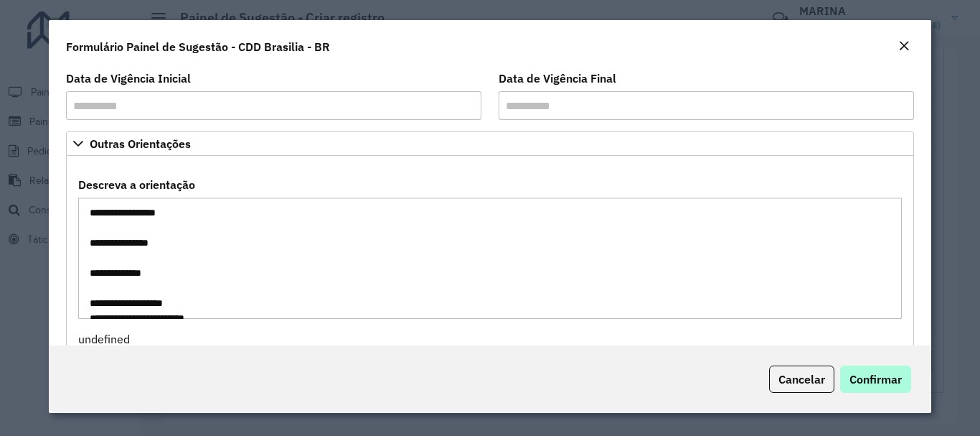  Describe the element at coordinates (128, 78) in the screenshot. I see `label: Data de Vigência Inicial` at that location.